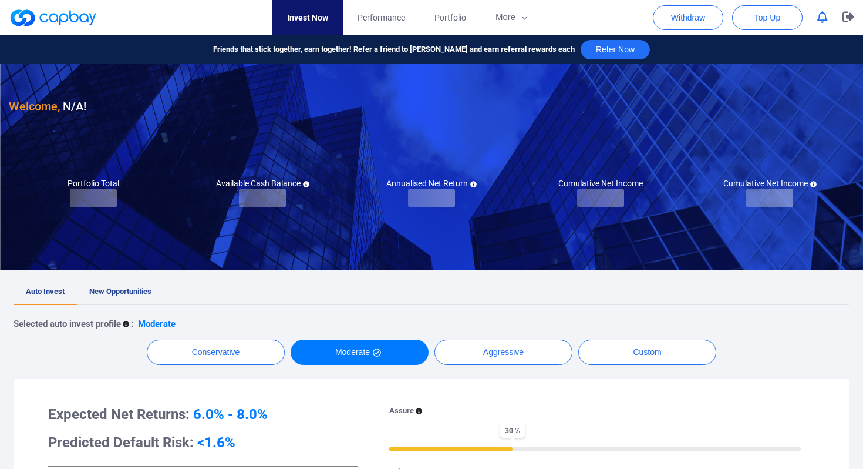  What do you see at coordinates (203, 414) in the screenshot?
I see `h3: Expected Net Returns:` at bounding box center [203, 414].